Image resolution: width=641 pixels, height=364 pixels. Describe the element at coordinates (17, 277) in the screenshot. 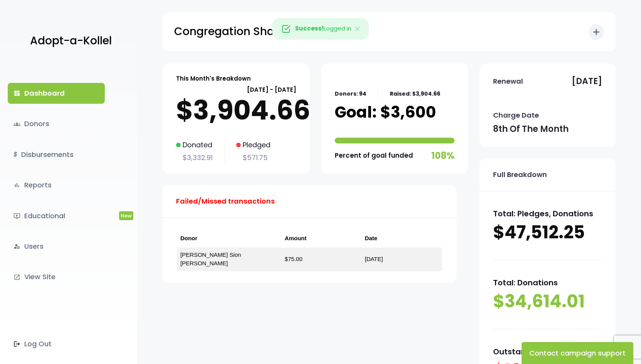

I see `i: launch` at that location.